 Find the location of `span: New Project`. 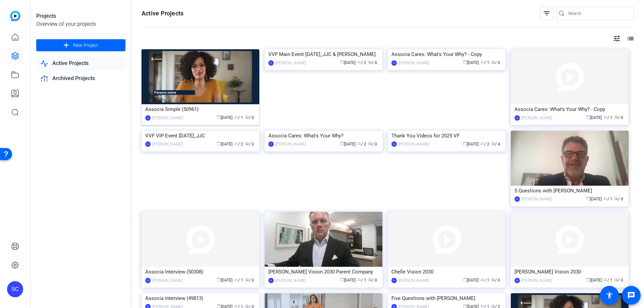

span: New Project is located at coordinates (86, 45).